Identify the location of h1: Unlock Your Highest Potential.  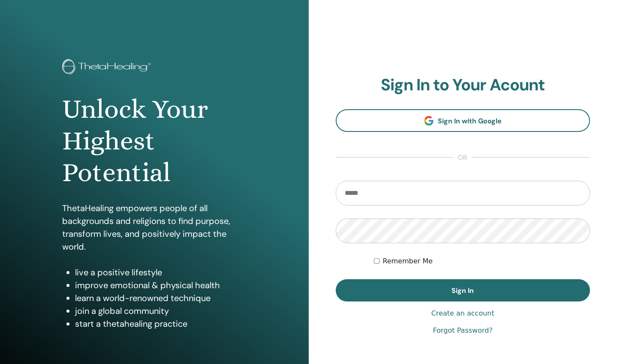
(154, 141).